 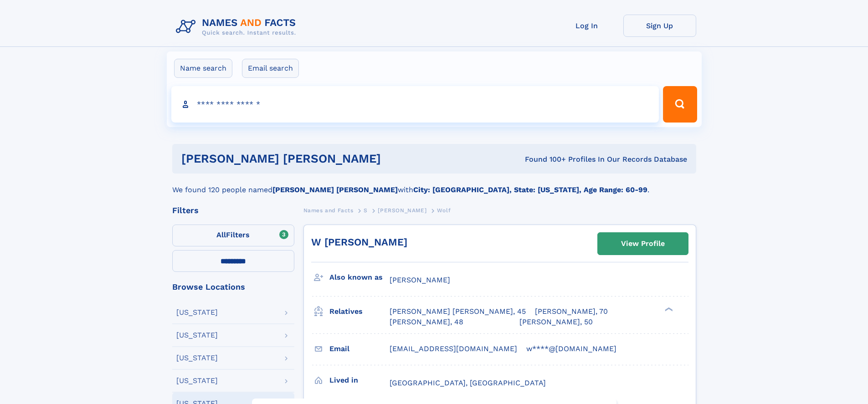 What do you see at coordinates (233, 210) in the screenshot?
I see `div: Filters` at bounding box center [233, 210].